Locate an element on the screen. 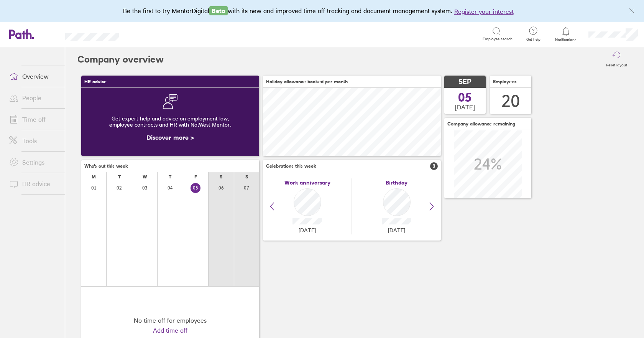 The image size is (644, 338). div: Be the first to try MentorDigital with its new and improved time off tracking and document manage... is located at coordinates (322, 11).